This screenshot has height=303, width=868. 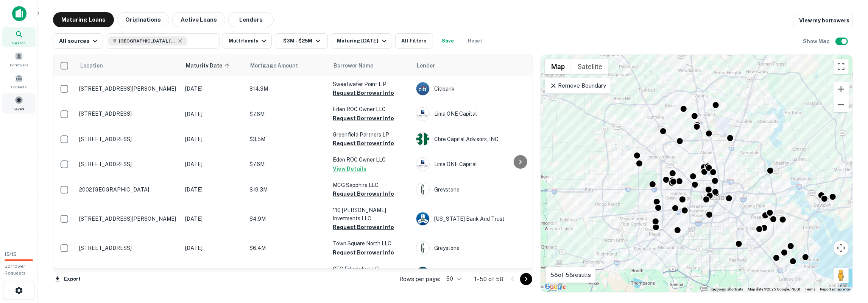 I want to click on a: Borrowers, so click(x=19, y=59).